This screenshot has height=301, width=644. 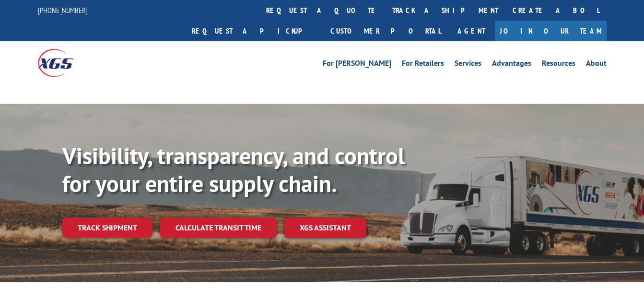 What do you see at coordinates (386, 30) in the screenshot?
I see `a: Customer Portal` at bounding box center [386, 30].